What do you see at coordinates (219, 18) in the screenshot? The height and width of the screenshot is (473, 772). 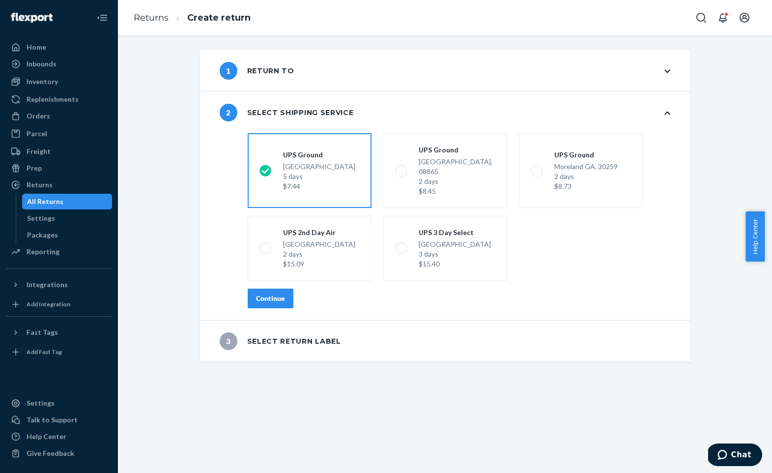 I see `a: Create return` at bounding box center [219, 18].